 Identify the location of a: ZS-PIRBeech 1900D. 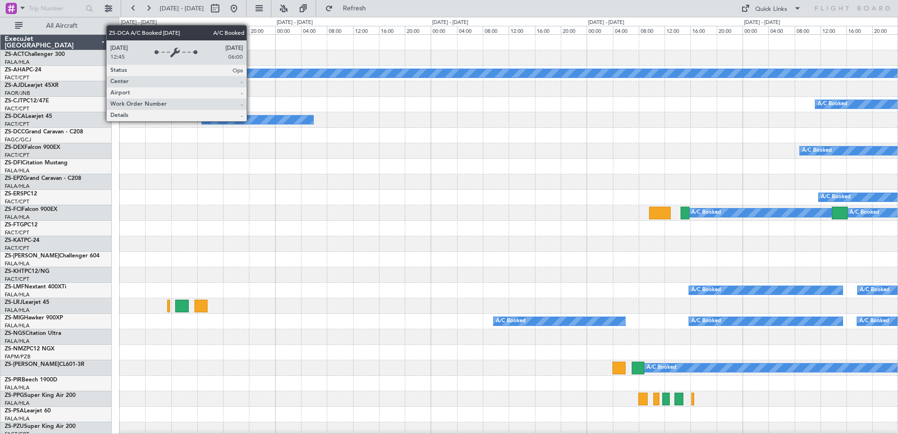
(31, 380).